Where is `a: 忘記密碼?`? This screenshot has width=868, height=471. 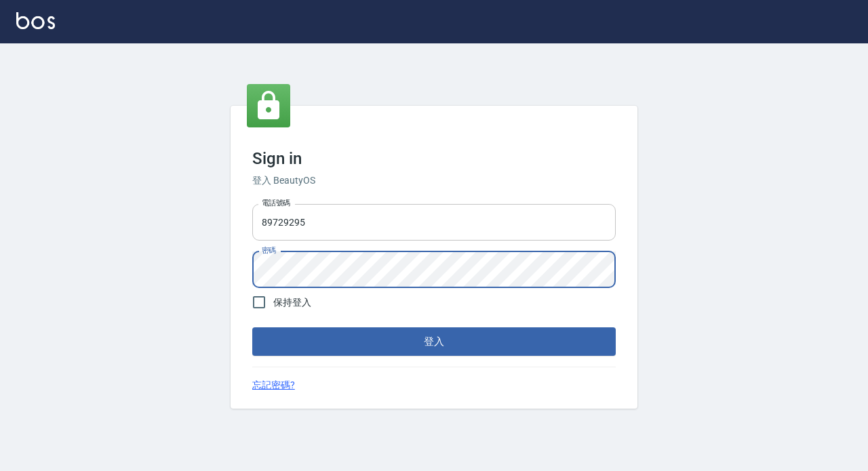 a: 忘記密碼? is located at coordinates (273, 385).